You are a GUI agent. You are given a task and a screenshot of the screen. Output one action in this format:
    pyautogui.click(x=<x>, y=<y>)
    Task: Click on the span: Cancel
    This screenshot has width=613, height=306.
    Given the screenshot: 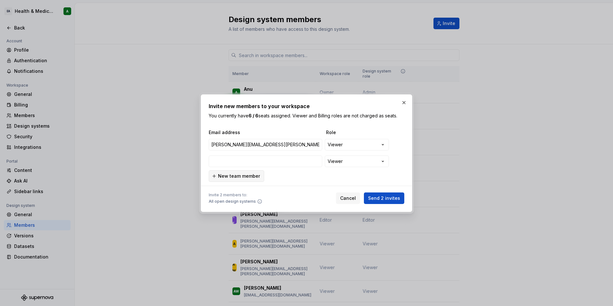 What is the action you would take?
    pyautogui.click(x=348, y=198)
    